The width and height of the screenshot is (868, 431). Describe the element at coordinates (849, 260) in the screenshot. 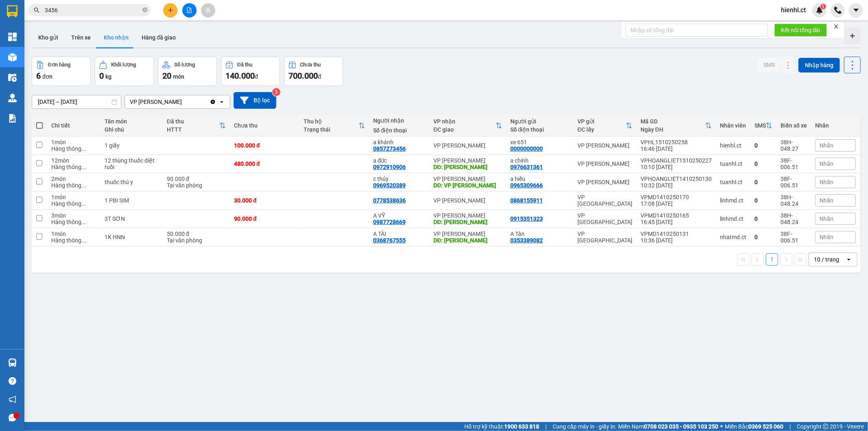

I see `svg: open` at that location.